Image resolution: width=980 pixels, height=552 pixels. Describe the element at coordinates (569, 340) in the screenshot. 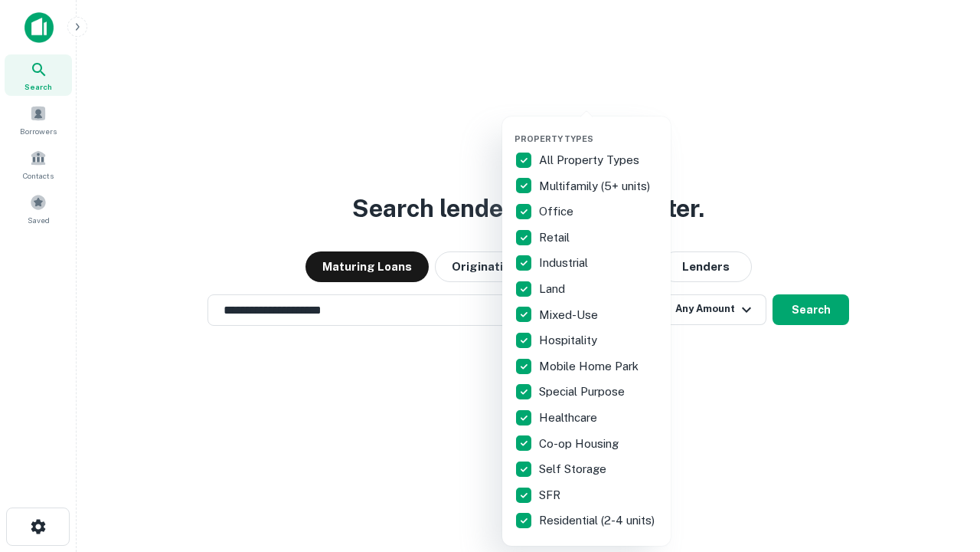

I see `p: Hospitality` at that location.